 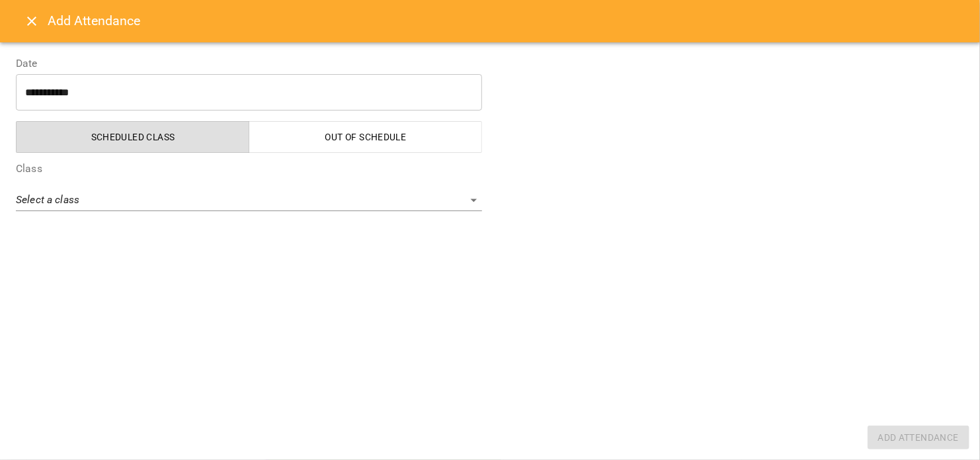 I want to click on label: Class, so click(x=249, y=169).